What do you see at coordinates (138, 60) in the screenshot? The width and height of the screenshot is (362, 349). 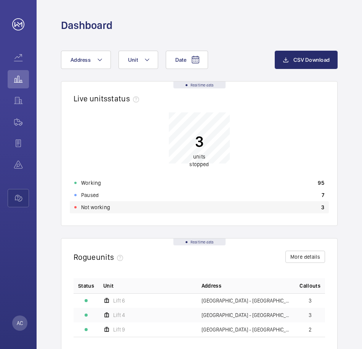 I see `button: Unit` at bounding box center [138, 60].